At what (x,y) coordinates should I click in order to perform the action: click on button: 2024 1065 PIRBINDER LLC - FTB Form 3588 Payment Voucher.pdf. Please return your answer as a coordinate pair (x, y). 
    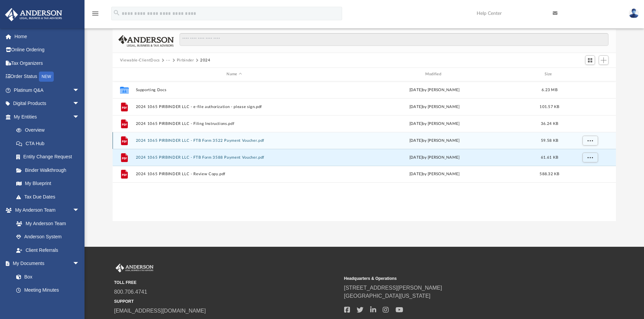
    Looking at the image, I should click on (234, 157).